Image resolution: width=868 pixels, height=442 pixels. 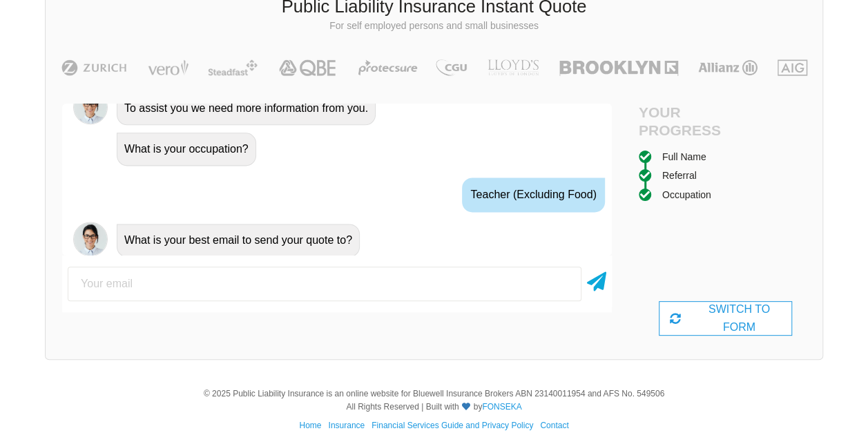 I want to click on div: Teacher (Excluding food), so click(x=533, y=195).